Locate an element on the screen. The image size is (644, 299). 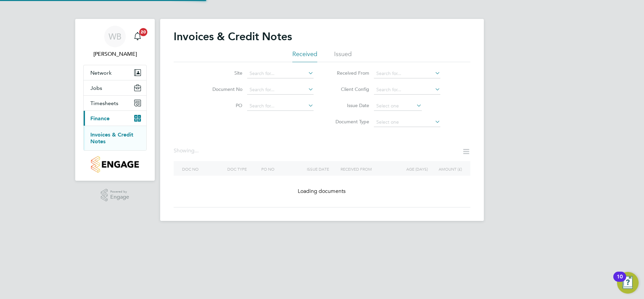
span: Finance is located at coordinates (100, 118).